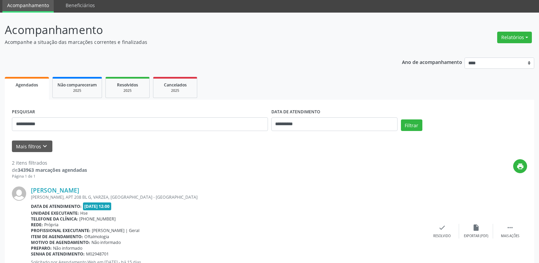 This screenshot has height=263, width=539. I want to click on span: Hse, so click(84, 213).